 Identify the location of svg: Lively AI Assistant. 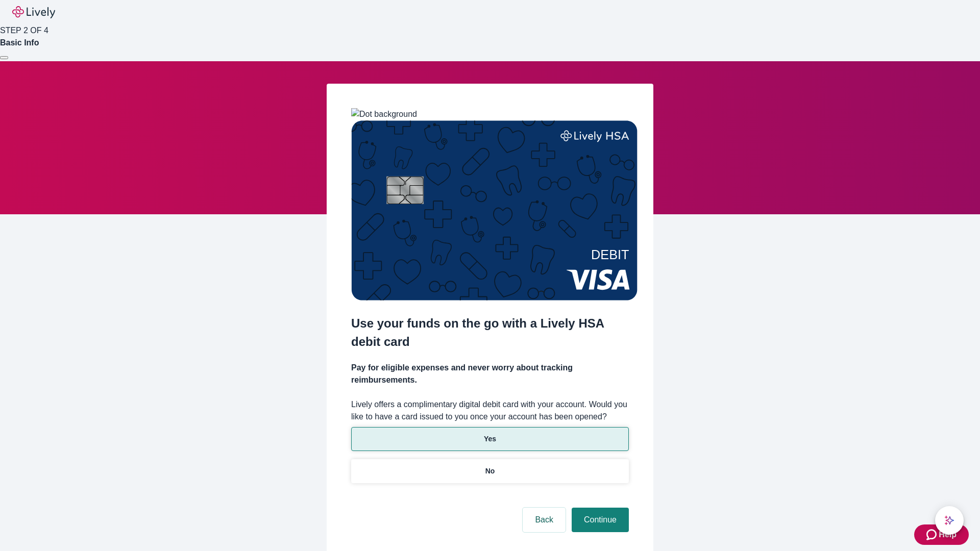
(949, 521).